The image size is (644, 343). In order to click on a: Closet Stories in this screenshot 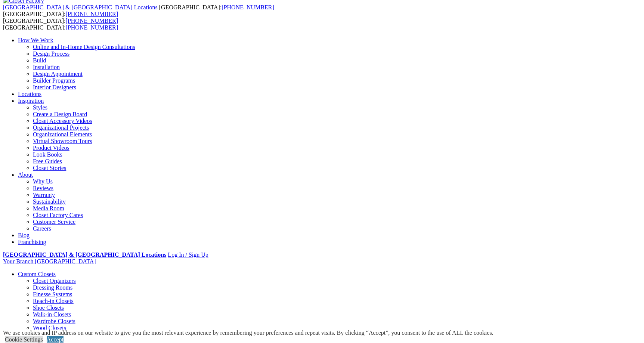, I will do `click(49, 168)`.